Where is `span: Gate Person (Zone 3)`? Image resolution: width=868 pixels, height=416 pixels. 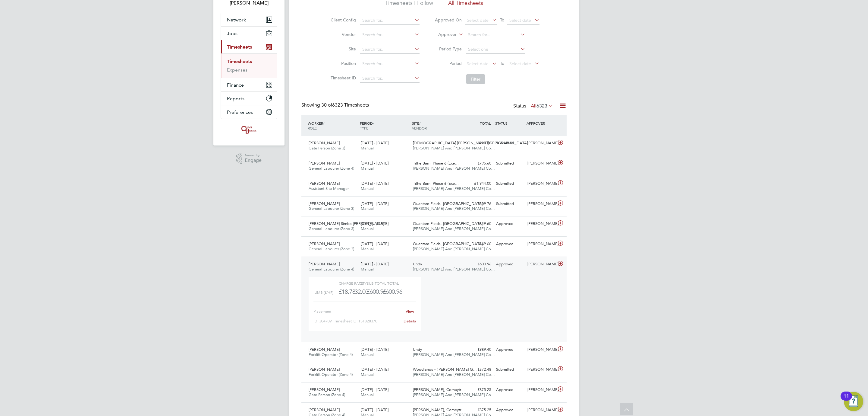 span: Gate Person (Zone 3) is located at coordinates (327, 148).